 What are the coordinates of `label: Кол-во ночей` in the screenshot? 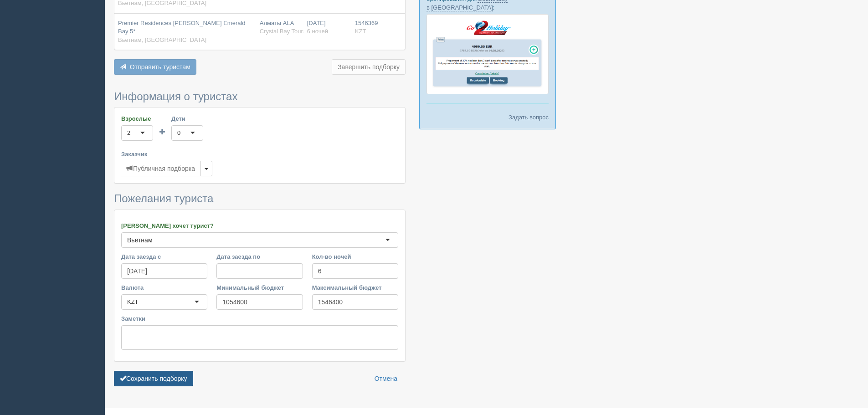 It's located at (355, 256).